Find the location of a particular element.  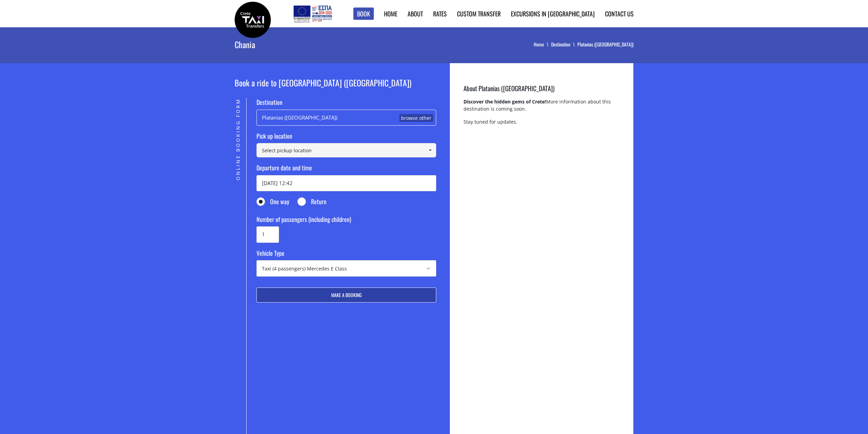

label: Destination is located at coordinates (346, 104).